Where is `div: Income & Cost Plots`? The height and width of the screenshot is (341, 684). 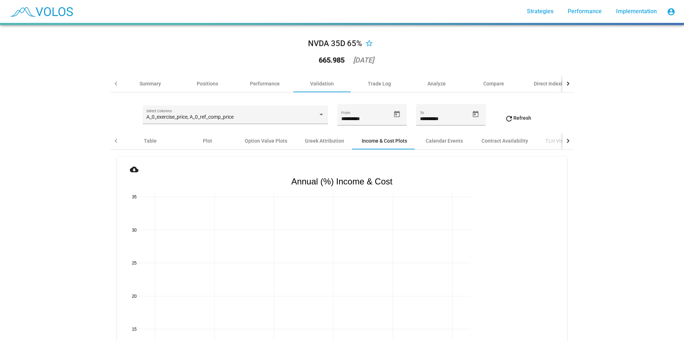
div: Income & Cost Plots is located at coordinates (384, 141).